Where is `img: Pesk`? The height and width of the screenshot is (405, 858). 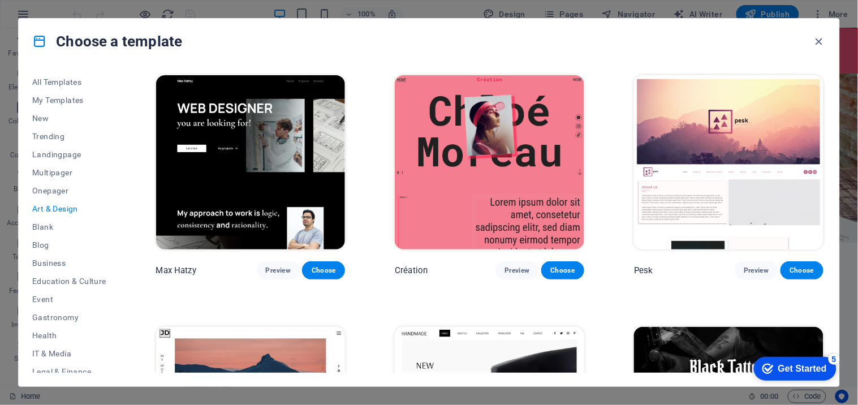 img: Pesk is located at coordinates (728, 162).